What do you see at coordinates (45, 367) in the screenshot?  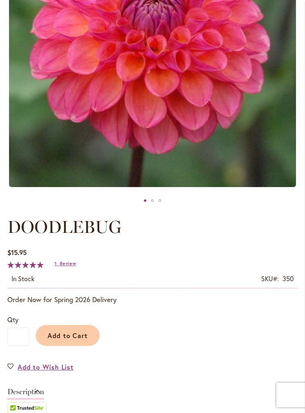 I see `span: Add to Wish List` at bounding box center [45, 367].